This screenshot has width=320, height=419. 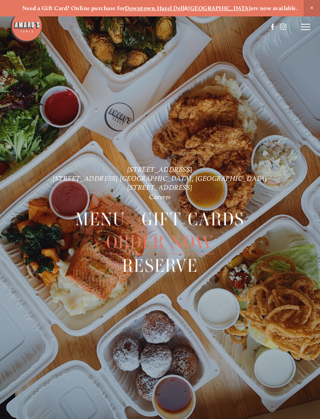 I want to click on strong: Downtown, so click(x=140, y=8).